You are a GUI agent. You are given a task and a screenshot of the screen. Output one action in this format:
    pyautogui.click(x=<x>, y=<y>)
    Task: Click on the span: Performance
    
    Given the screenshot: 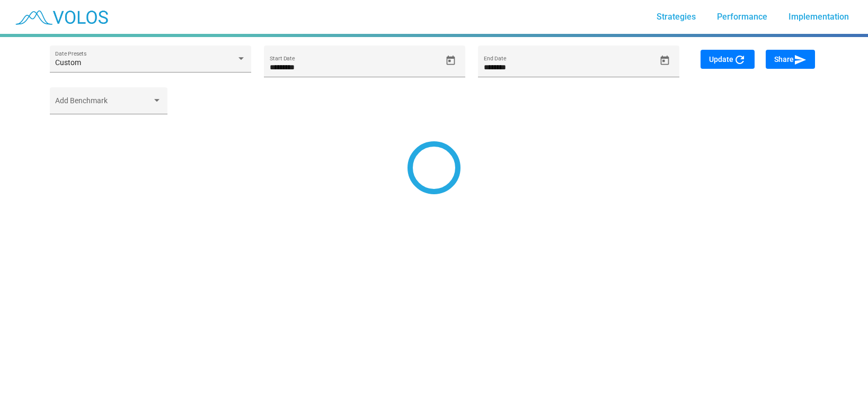 What is the action you would take?
    pyautogui.click(x=742, y=16)
    